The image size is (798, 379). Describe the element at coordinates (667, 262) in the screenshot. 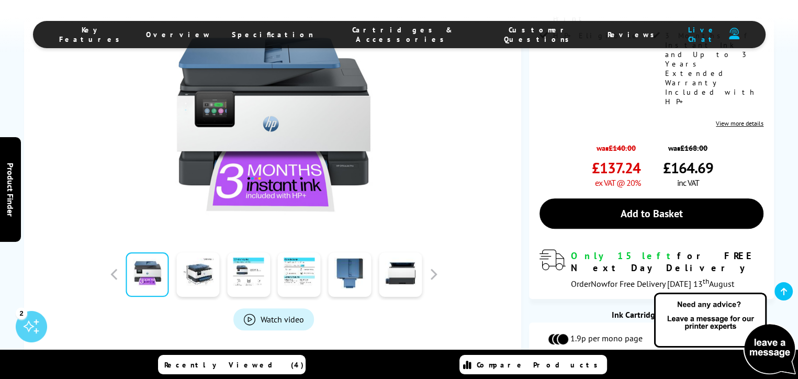

I see `div: for FREE Next Day Delivery` at that location.